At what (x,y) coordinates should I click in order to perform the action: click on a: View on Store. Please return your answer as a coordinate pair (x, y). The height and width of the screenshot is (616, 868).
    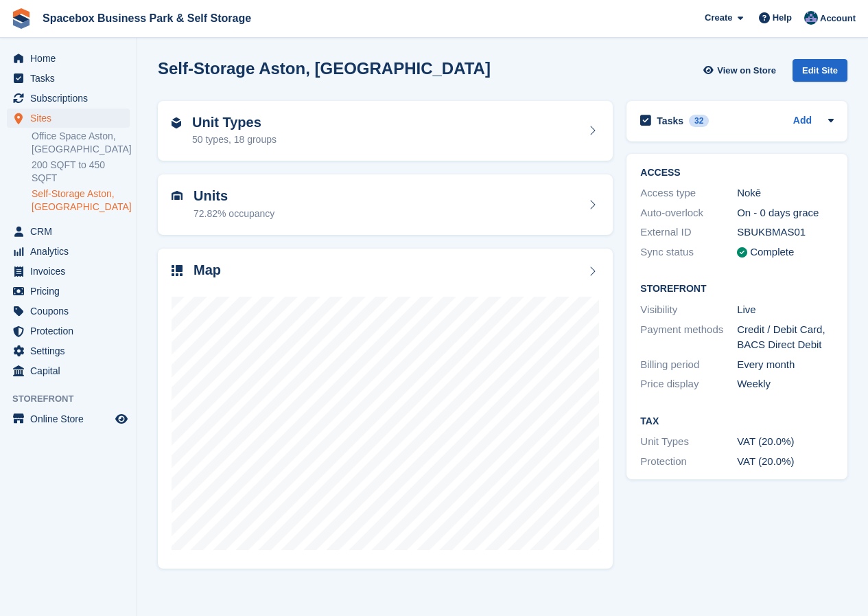
    Looking at the image, I should click on (741, 70).